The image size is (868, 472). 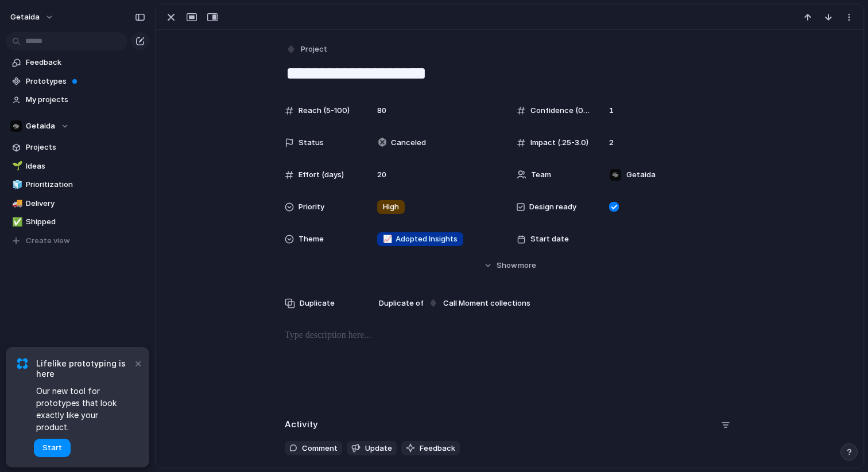 What do you see at coordinates (77, 167) in the screenshot?
I see `a: 🌱Ideas` at bounding box center [77, 167].